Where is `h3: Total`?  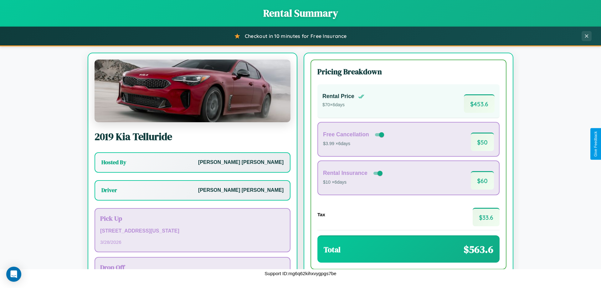 h3: Total is located at coordinates (332, 249).